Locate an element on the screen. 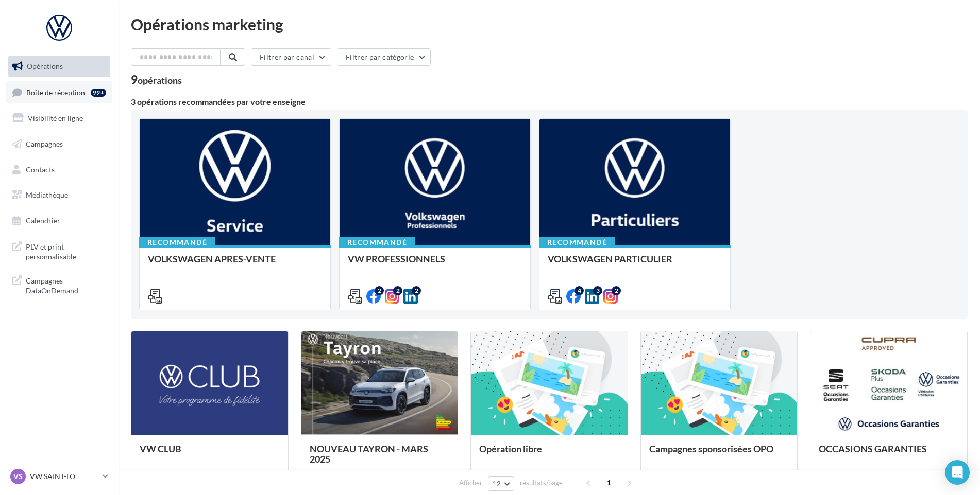  button: Filtrer par canal is located at coordinates (291, 57).